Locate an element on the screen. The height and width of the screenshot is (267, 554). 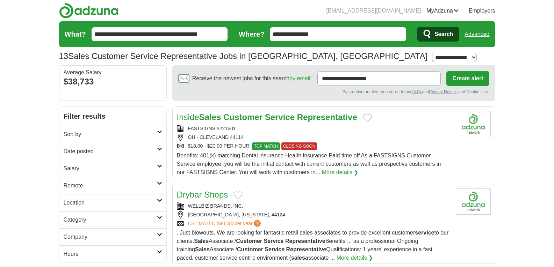
a: Company is located at coordinates (113, 237).